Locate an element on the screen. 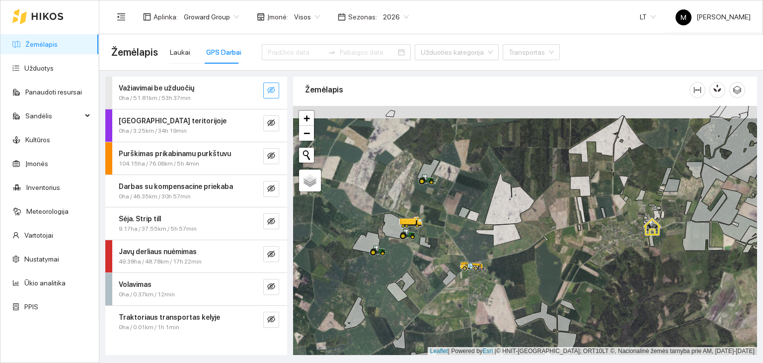 The width and height of the screenshot is (763, 363). a: Kultūros is located at coordinates (38, 140).